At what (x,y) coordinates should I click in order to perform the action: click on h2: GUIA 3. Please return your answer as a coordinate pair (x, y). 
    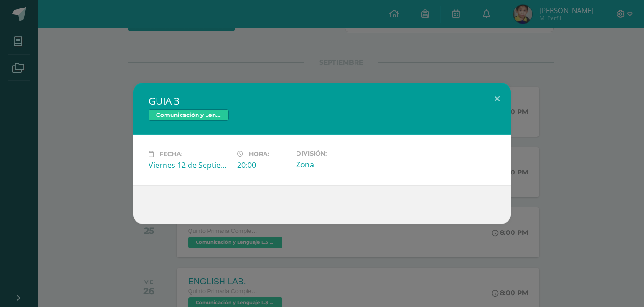
    Looking at the image, I should click on (322, 101).